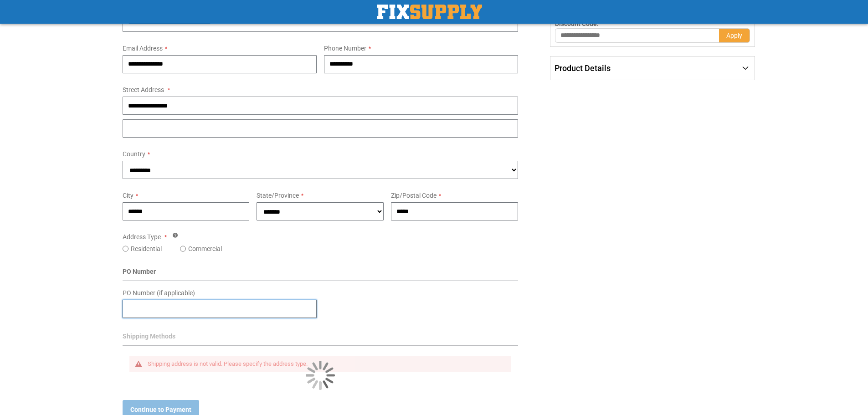 This screenshot has width=868, height=415. I want to click on button: Apply, so click(734, 36).